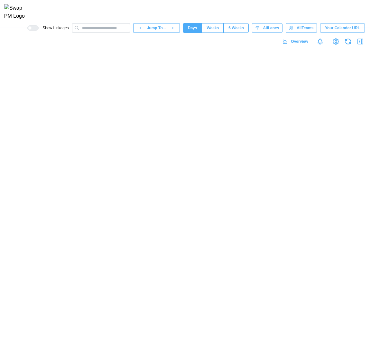  What do you see at coordinates (336, 41) in the screenshot?
I see `a: View Project` at bounding box center [336, 41].